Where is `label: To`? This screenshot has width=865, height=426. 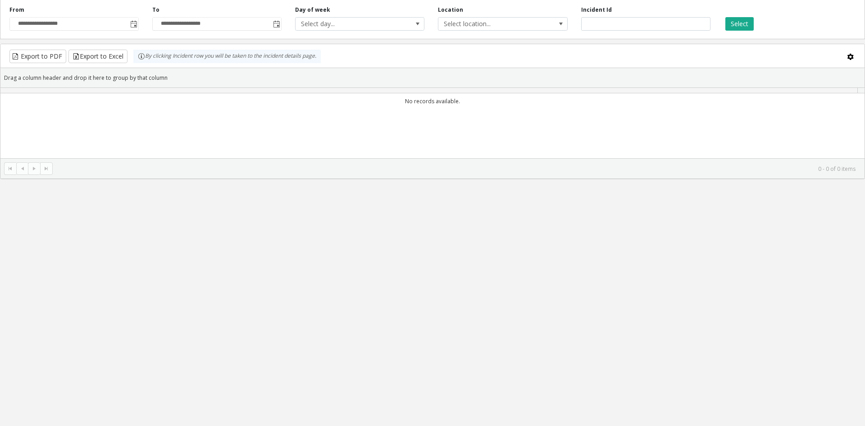
label: To is located at coordinates (156, 10).